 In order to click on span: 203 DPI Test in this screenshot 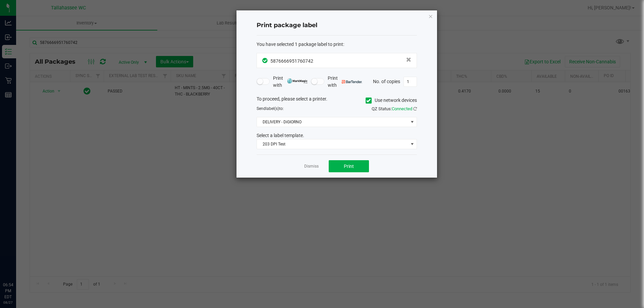, I will do `click(332, 144)`.